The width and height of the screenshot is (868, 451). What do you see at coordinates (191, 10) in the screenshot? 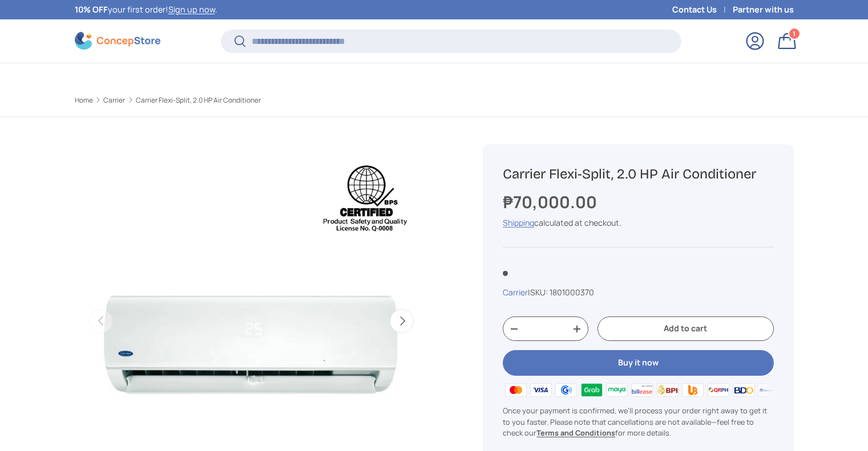
I see `a: Sign up now` at bounding box center [191, 10].